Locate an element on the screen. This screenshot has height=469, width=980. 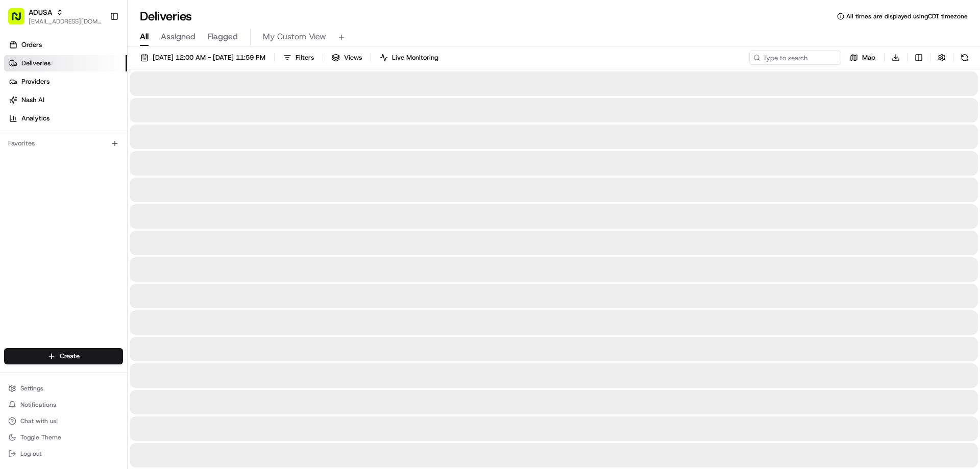
span: All times are displayed using CDT timezone is located at coordinates (907, 17).